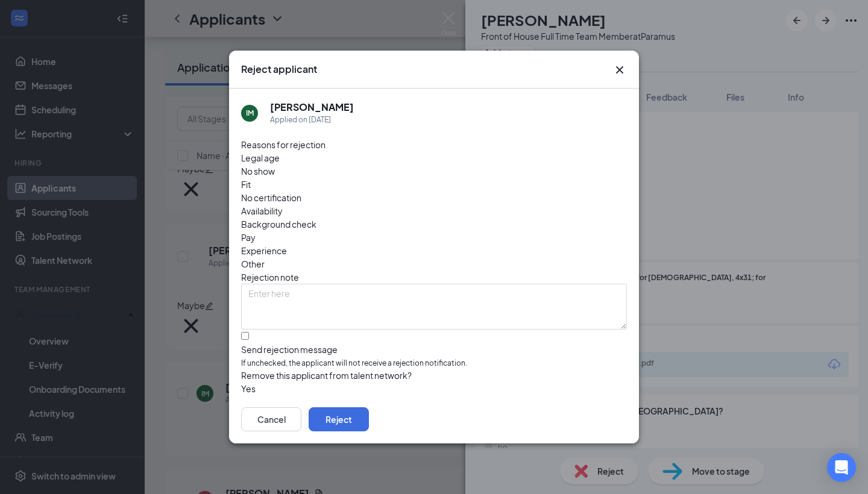 The width and height of the screenshot is (868, 494). I want to click on span: No certification, so click(271, 197).